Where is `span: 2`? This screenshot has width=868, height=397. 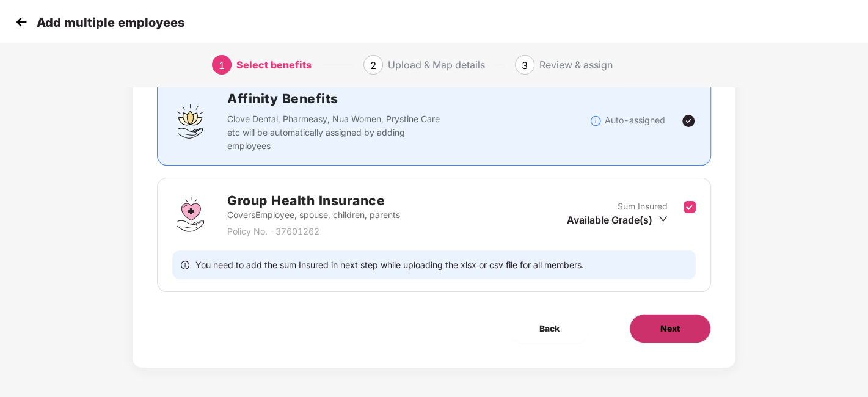 span: 2 is located at coordinates (373, 66).